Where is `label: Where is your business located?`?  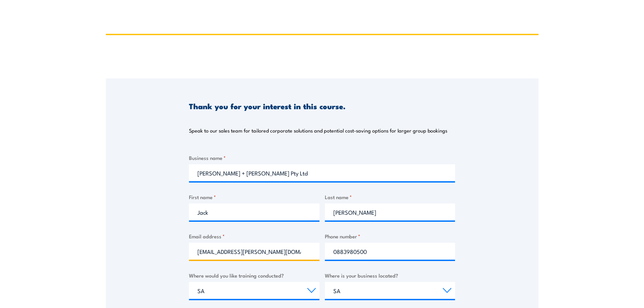
label: Where is your business located? is located at coordinates (390, 275).